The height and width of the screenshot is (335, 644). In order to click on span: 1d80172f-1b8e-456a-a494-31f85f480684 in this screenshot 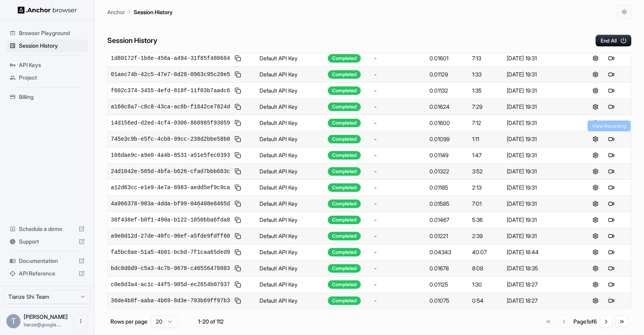, I will do `click(170, 58)`.